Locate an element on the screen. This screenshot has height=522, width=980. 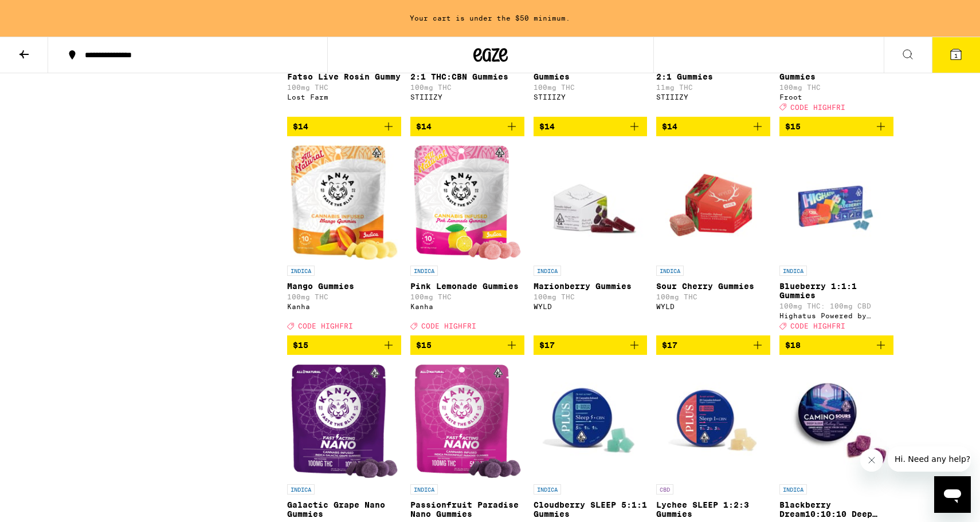
div: Froot is located at coordinates (836, 97).